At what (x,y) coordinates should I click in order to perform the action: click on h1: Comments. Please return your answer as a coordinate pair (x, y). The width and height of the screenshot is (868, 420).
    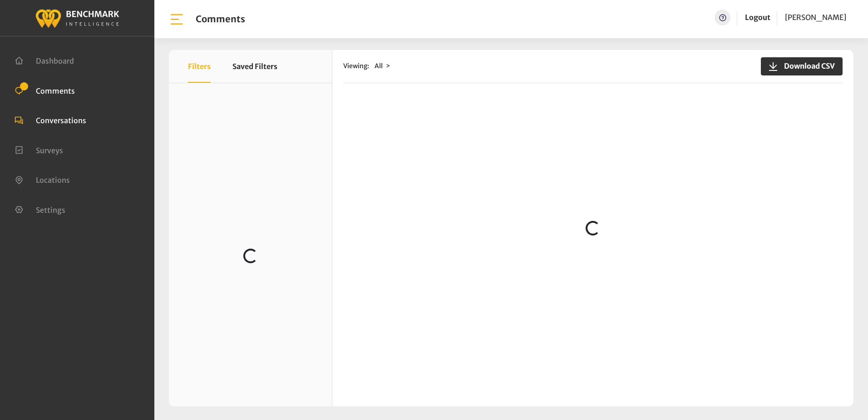
    Looking at the image, I should click on (220, 19).